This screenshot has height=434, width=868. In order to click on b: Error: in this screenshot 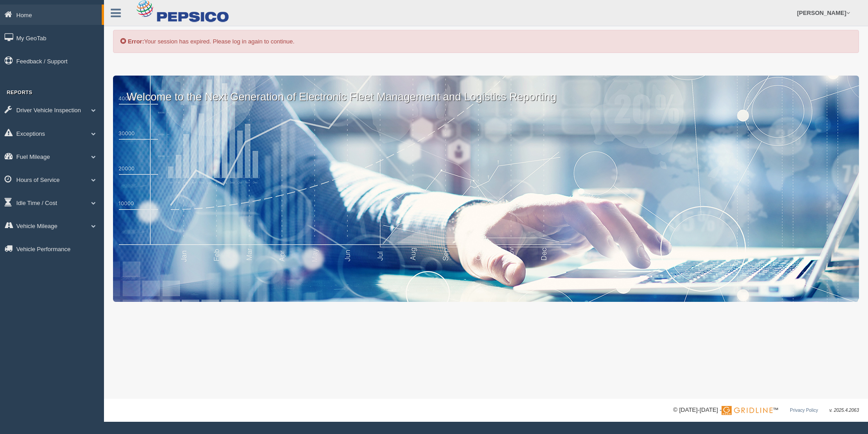, I will do `click(136, 41)`.